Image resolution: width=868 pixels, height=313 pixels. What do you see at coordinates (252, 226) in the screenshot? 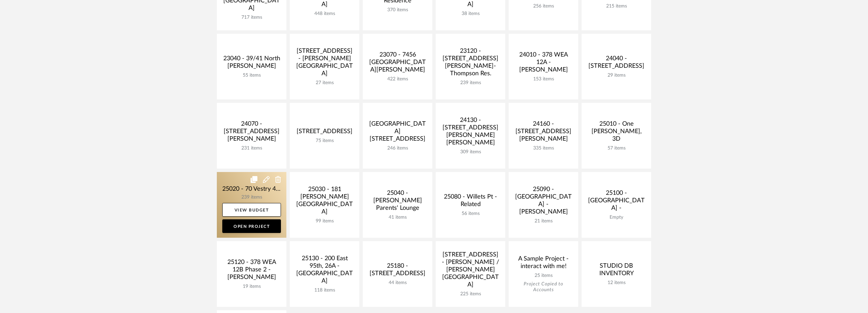
I see `a: Open Project` at bounding box center [252, 226].